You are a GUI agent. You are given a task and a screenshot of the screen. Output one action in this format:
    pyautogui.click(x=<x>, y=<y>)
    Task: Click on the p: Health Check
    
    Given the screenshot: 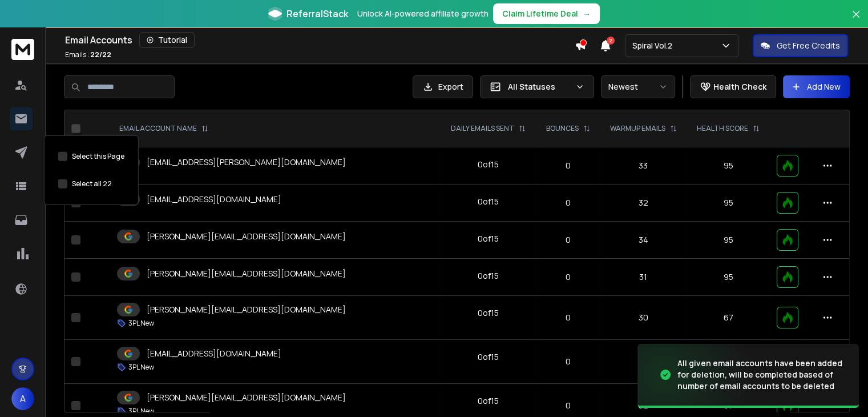 What is the action you would take?
    pyautogui.click(x=739, y=87)
    